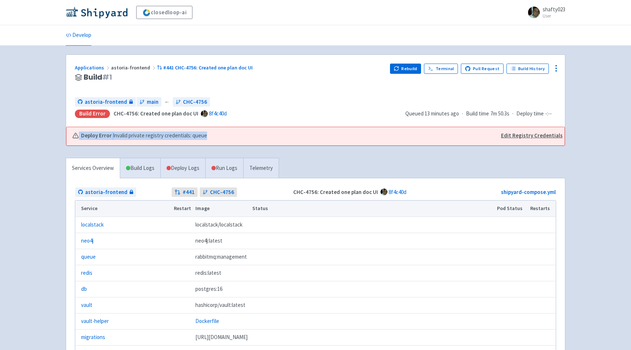  What do you see at coordinates (153, 102) in the screenshot?
I see `span: main` at bounding box center [153, 102].